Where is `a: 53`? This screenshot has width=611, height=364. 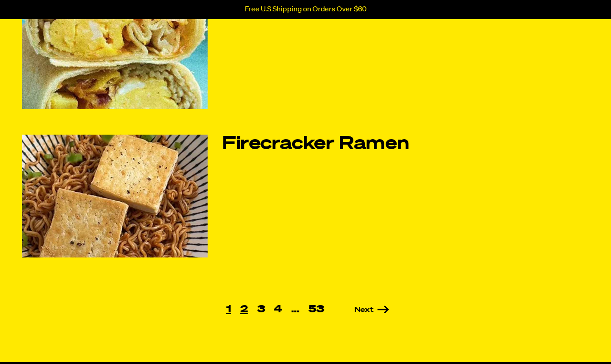
a: 53 is located at coordinates (316, 310).